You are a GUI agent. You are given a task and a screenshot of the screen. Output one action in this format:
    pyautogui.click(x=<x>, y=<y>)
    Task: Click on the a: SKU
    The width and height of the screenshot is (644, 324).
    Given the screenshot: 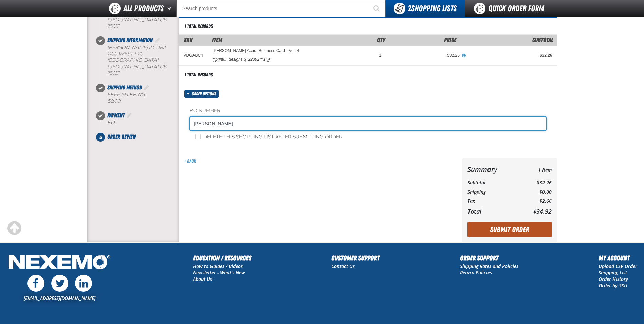 What is the action you would take?
    pyautogui.click(x=188, y=40)
    